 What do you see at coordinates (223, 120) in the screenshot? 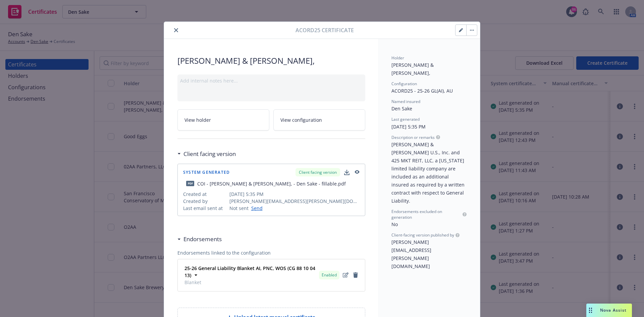
I see `a: View holder` at bounding box center [223, 120].